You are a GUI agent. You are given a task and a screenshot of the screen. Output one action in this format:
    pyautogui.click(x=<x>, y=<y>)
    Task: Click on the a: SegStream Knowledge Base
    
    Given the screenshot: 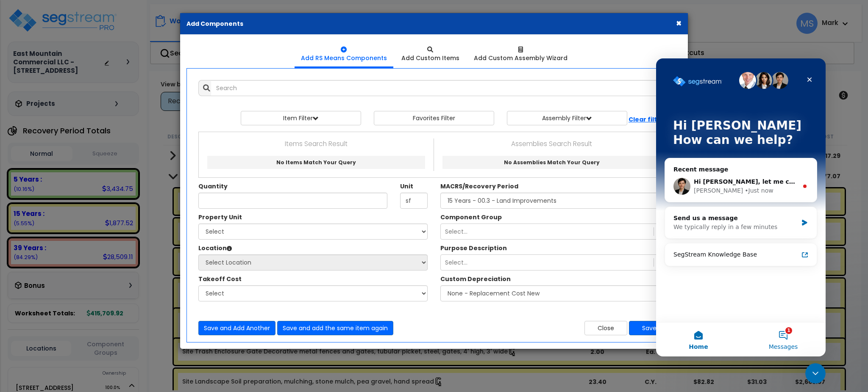 What is the action you would take?
    pyautogui.click(x=85, y=196)
    